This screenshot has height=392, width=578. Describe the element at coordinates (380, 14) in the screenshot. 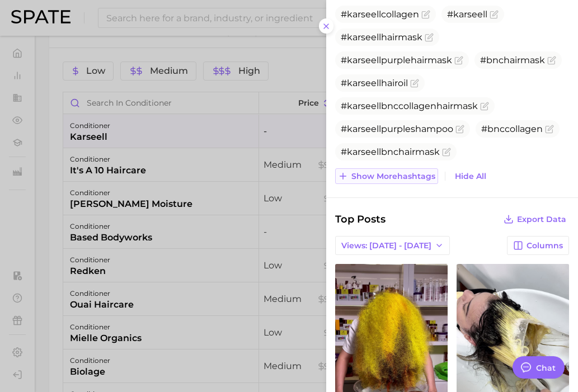

I see `span: #karseellcollagen` at that location.